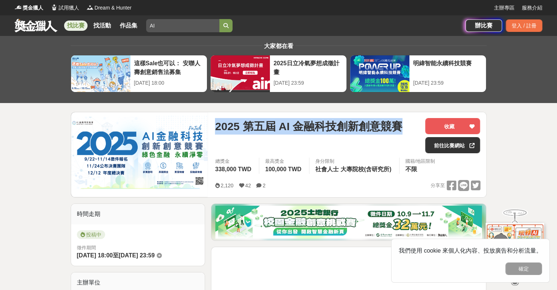 The image size is (557, 290). I want to click on span: 至, so click(116, 255).